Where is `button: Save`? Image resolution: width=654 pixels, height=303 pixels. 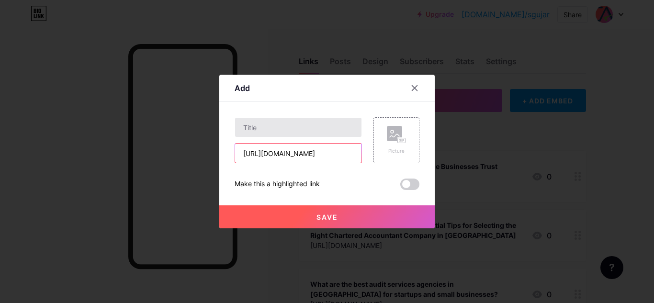 button: Save is located at coordinates (327, 217).